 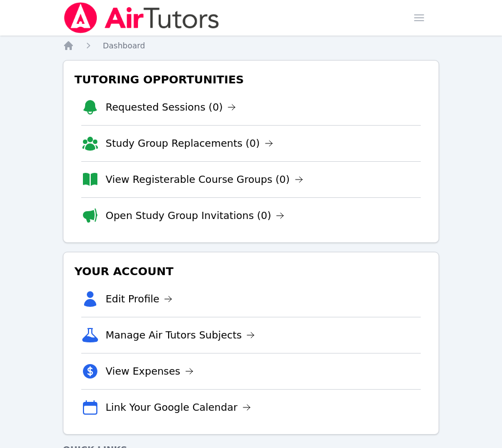 What do you see at coordinates (251, 46) in the screenshot?
I see `nav: Breadcrumb` at bounding box center [251, 46].